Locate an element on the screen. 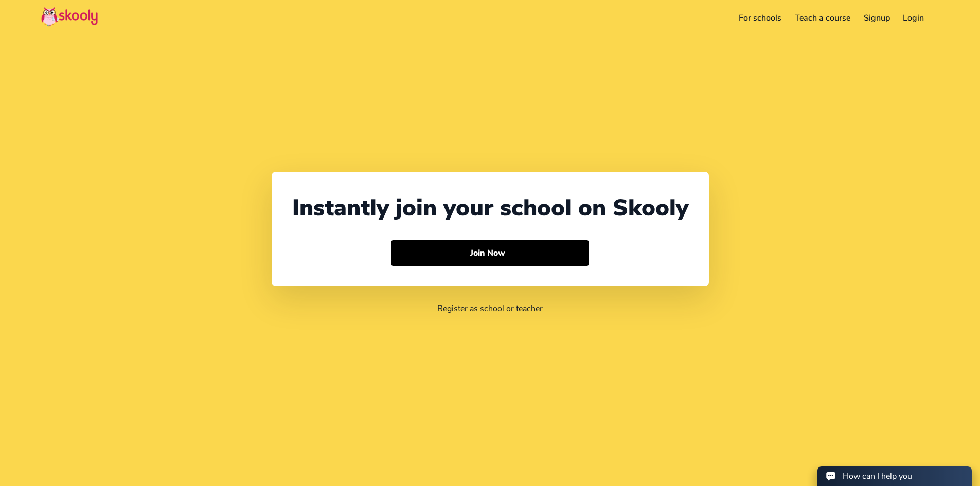 This screenshot has width=980, height=486. img: Skooly is located at coordinates (70, 16).